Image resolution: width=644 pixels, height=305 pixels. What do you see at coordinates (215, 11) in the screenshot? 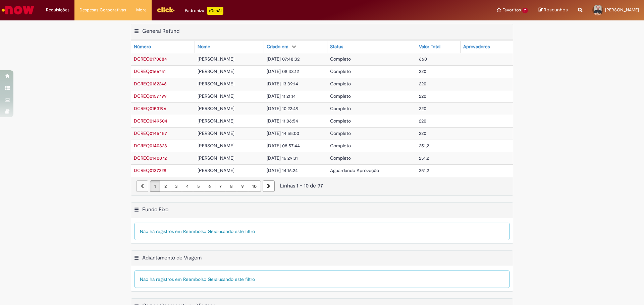
I see `p: +GenAi` at bounding box center [215, 11].